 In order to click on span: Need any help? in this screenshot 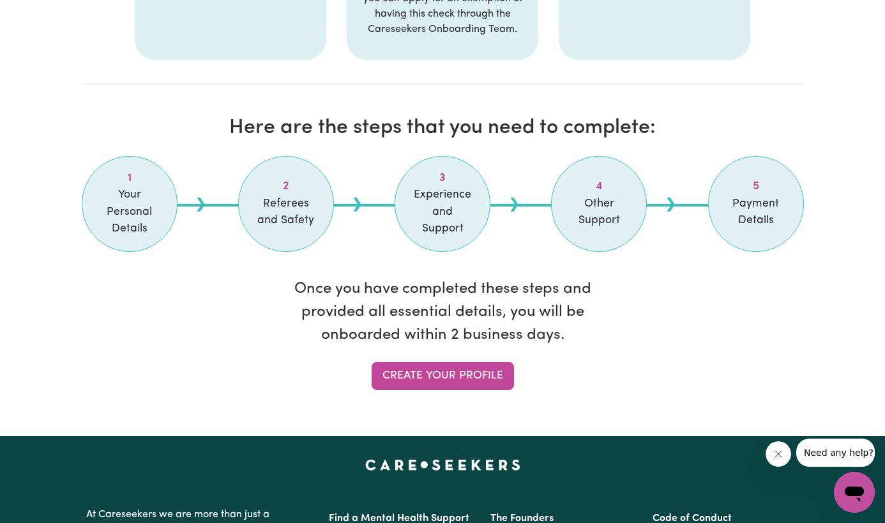, I will do `click(42, 14)`.